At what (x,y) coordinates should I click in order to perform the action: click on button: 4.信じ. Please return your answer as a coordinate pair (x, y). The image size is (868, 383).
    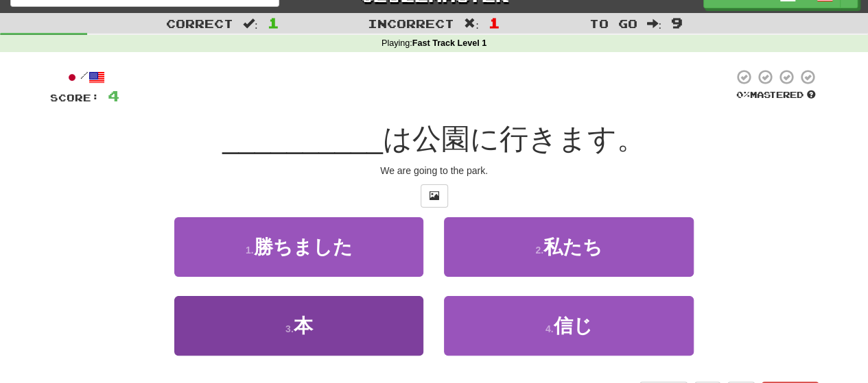
    Looking at the image, I should click on (568, 325).